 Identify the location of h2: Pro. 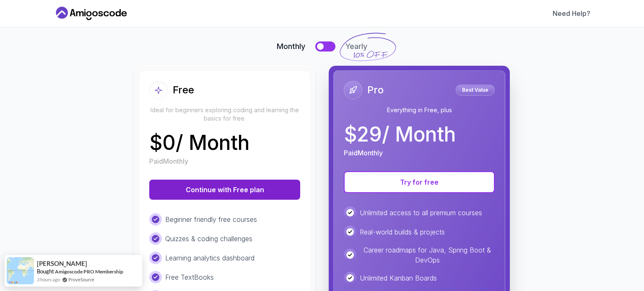
(375, 90).